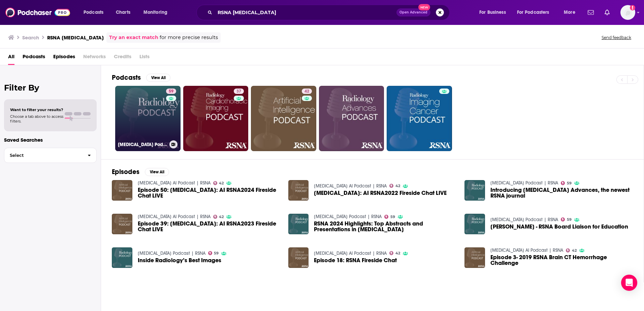  What do you see at coordinates (189, 37) in the screenshot?
I see `span: for more precise results` at bounding box center [189, 37].